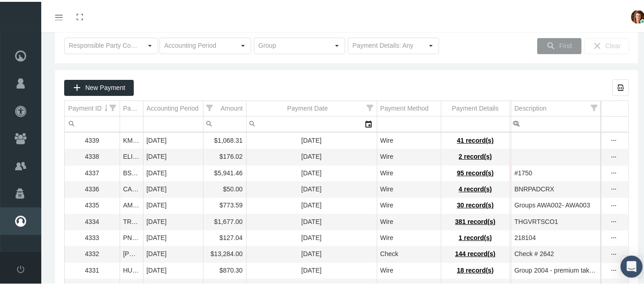  Describe the element at coordinates (312, 107) in the screenshot. I see `td: Column Payment Date` at that location.